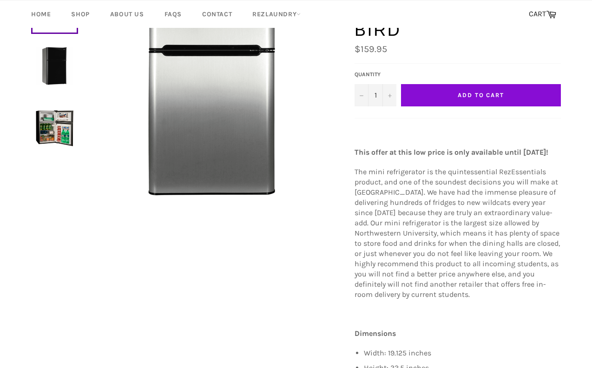 This screenshot has height=368, width=592. Describe the element at coordinates (481, 95) in the screenshot. I see `button: Add to Cart` at that location.